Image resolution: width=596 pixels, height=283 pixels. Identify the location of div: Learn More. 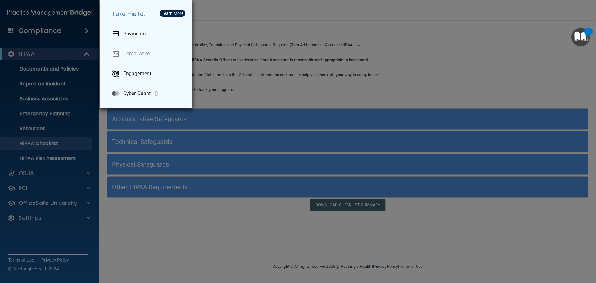
(172, 13).